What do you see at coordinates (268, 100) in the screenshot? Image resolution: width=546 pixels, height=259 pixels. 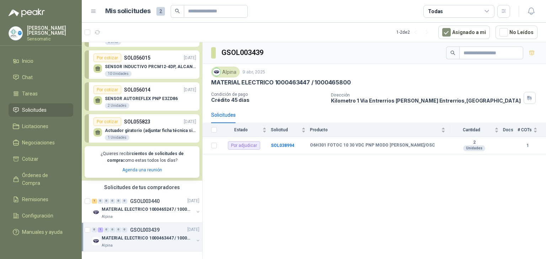 I see `p: Crédito 45 días` at bounding box center [268, 100].